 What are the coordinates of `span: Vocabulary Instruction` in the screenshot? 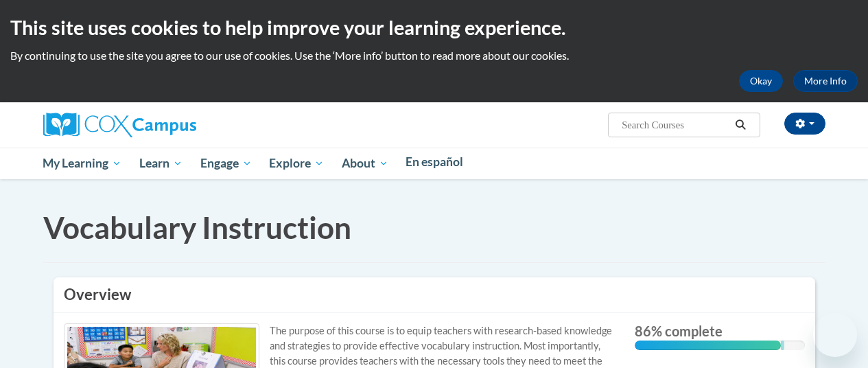 It's located at (197, 227).